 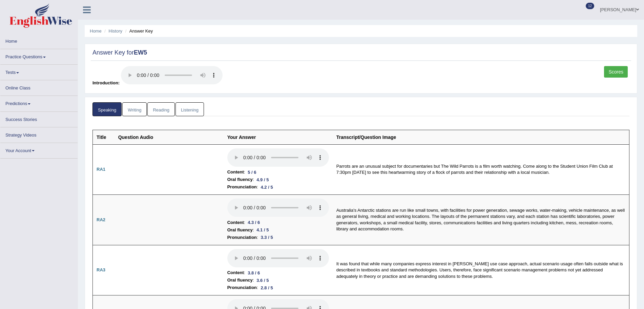 I want to click on h2: Answer Key for, so click(x=361, y=53).